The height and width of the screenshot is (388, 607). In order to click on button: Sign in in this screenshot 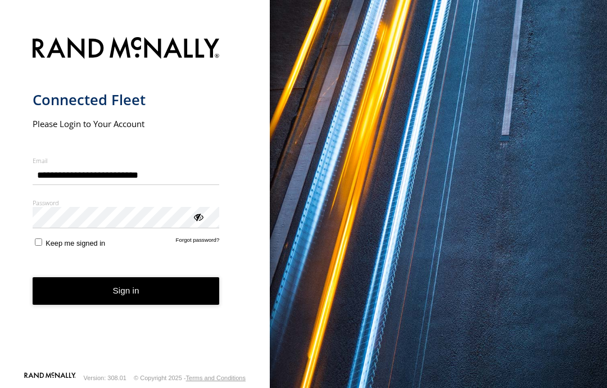, I will do `click(126, 291)`.